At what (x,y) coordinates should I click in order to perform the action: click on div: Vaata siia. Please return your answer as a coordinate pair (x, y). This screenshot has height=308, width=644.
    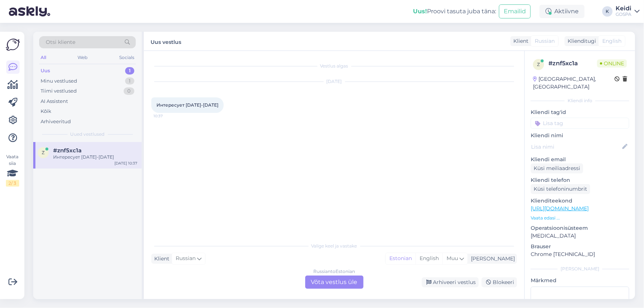
    Looking at the image, I should click on (12, 170).